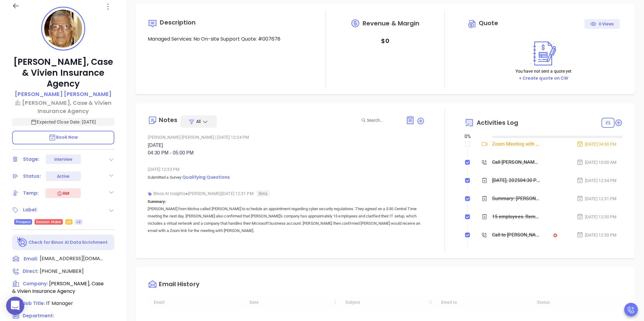 The height and width of the screenshot is (321, 644). Describe the element at coordinates (64, 160) in the screenshot. I see `div: Interview` at that location.